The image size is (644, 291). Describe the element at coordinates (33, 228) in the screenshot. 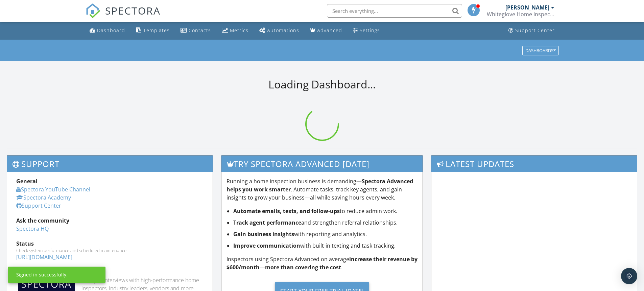

I see `a: Spectora HQ` at that location.